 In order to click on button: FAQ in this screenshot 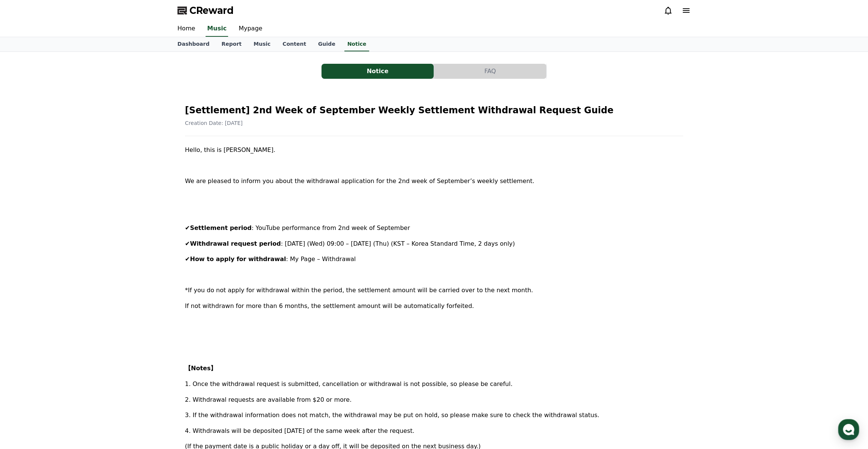, I will do `click(490, 71)`.